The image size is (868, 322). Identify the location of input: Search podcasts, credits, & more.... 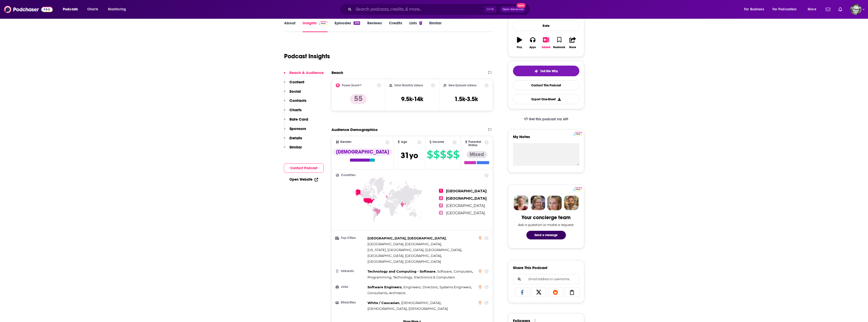
(419, 10).